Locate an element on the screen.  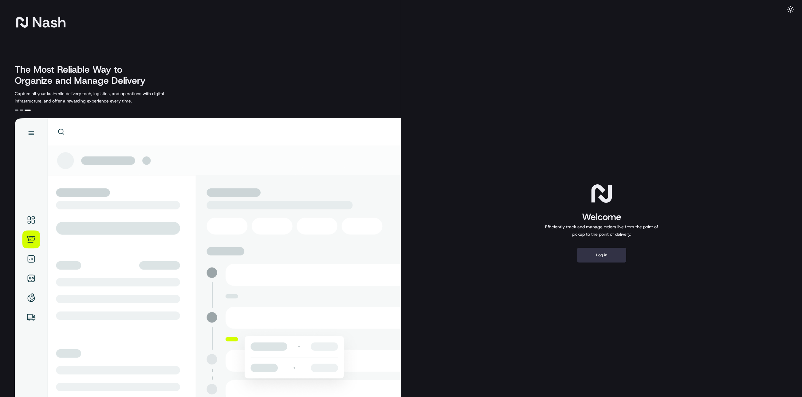
span: Nash is located at coordinates (49, 22).